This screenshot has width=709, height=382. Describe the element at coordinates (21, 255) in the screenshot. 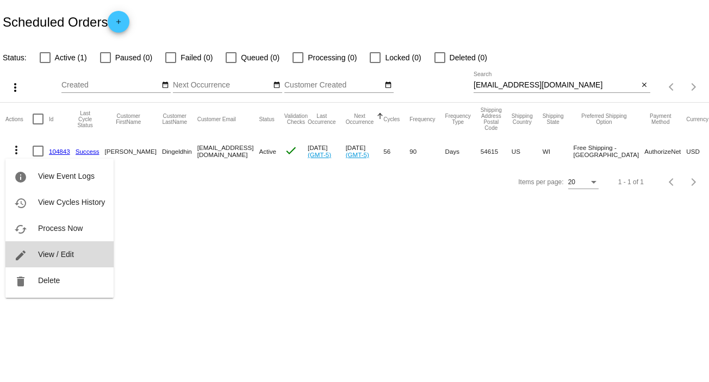

I see `mat-icon: edit` at that location.